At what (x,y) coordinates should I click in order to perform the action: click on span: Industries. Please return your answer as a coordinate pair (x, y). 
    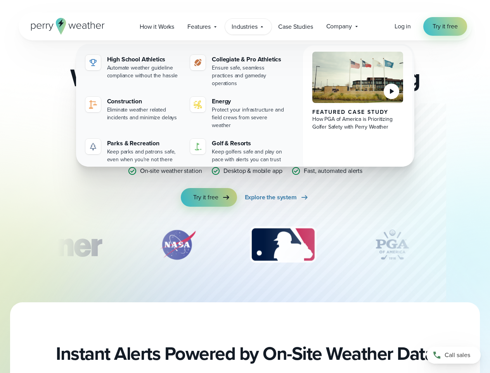
    Looking at the image, I should click on (245, 27).